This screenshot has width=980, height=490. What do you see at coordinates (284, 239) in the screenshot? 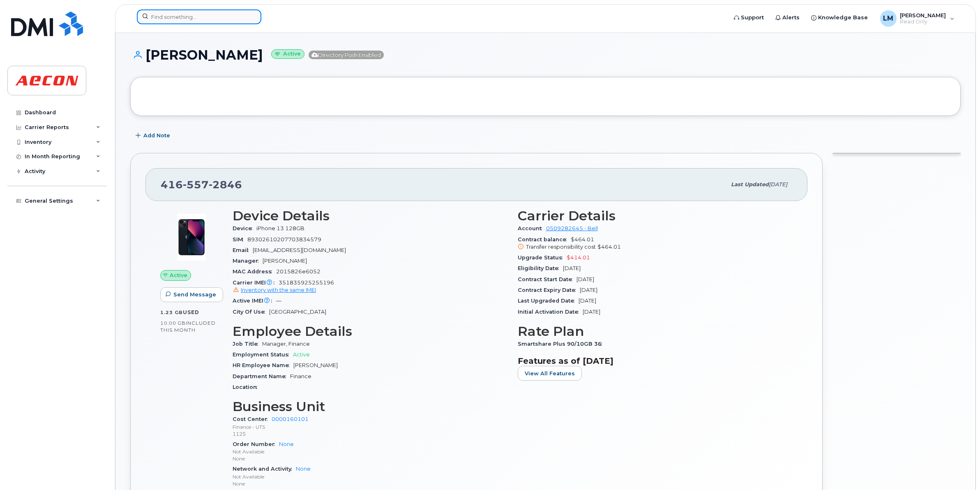
I see `span: 89302610207703834579` at bounding box center [284, 239].